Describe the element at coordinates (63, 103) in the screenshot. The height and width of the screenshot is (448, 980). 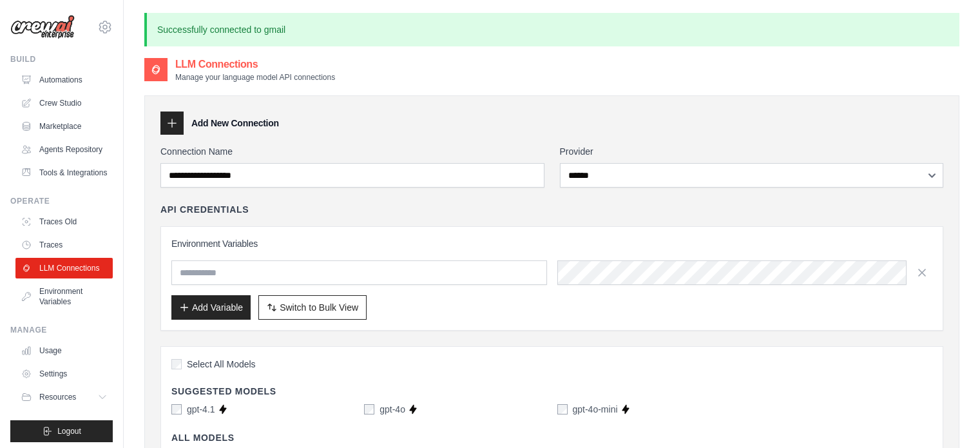
I see `a: Crew Studio` at that location.